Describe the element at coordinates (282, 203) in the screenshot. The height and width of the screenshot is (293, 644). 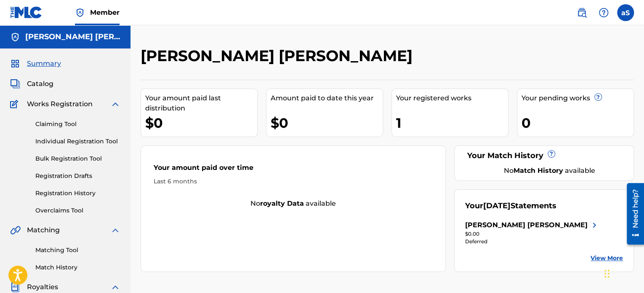
I see `strong: royalty data` at that location.